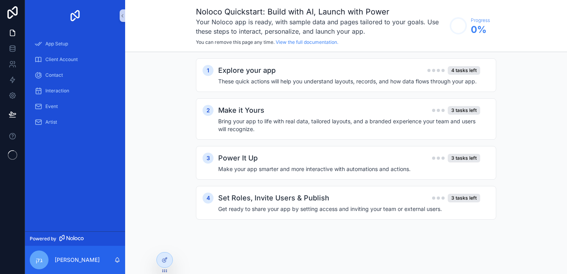  Describe the element at coordinates (247, 70) in the screenshot. I see `h2: Explore your app` at that location.